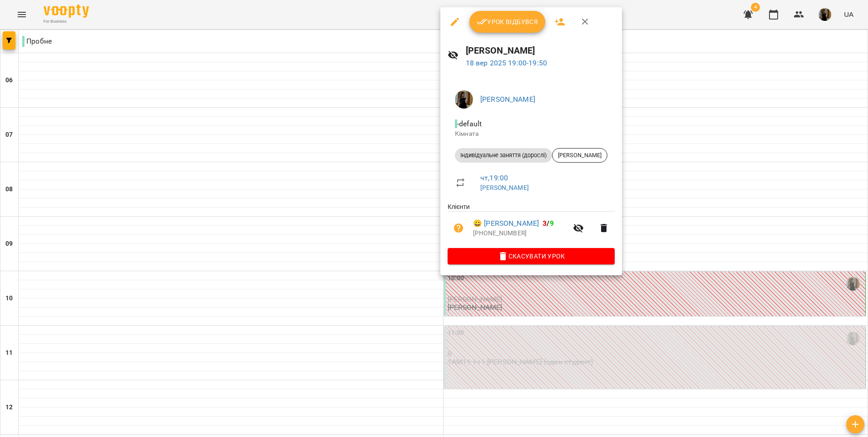  Describe the element at coordinates (464, 99) in the screenshot. I see `img: 283d04c281e4d03bc9b10f0e1c453e6b.jpg` at that location.